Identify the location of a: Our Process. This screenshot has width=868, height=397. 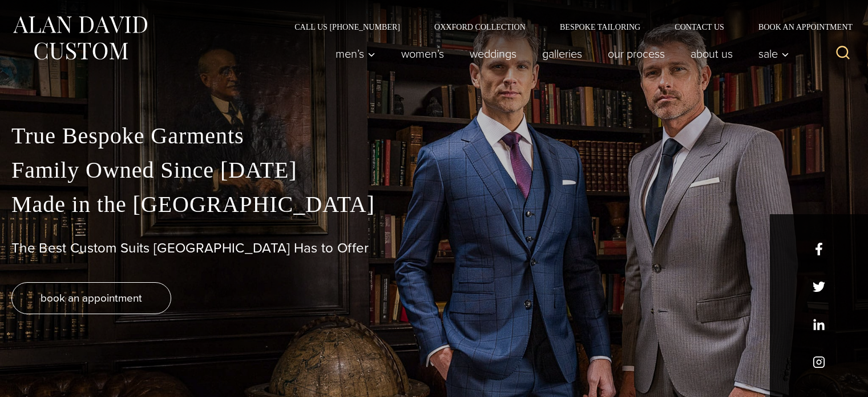
(636, 54).